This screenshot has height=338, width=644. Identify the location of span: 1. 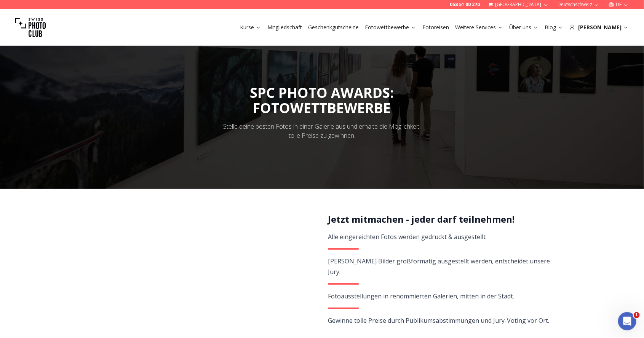
(637, 315).